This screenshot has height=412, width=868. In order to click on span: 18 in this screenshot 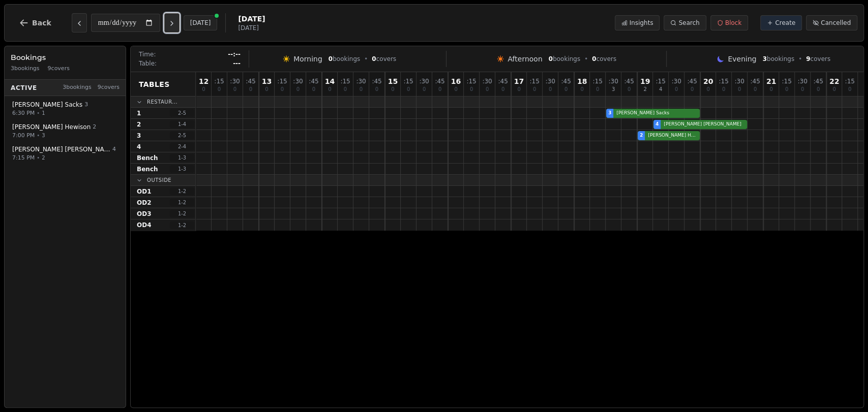, I will do `click(581, 81)`.